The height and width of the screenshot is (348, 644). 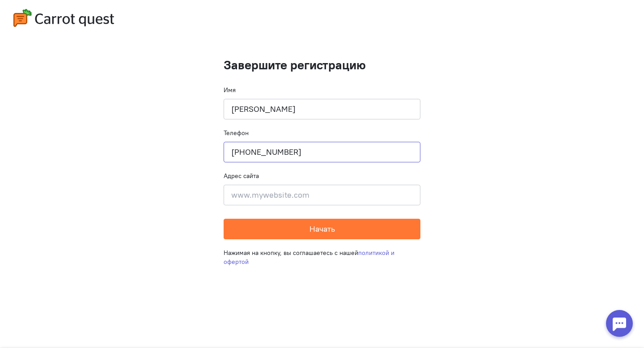 I want to click on input: www.mywebsite.com, so click(x=322, y=195).